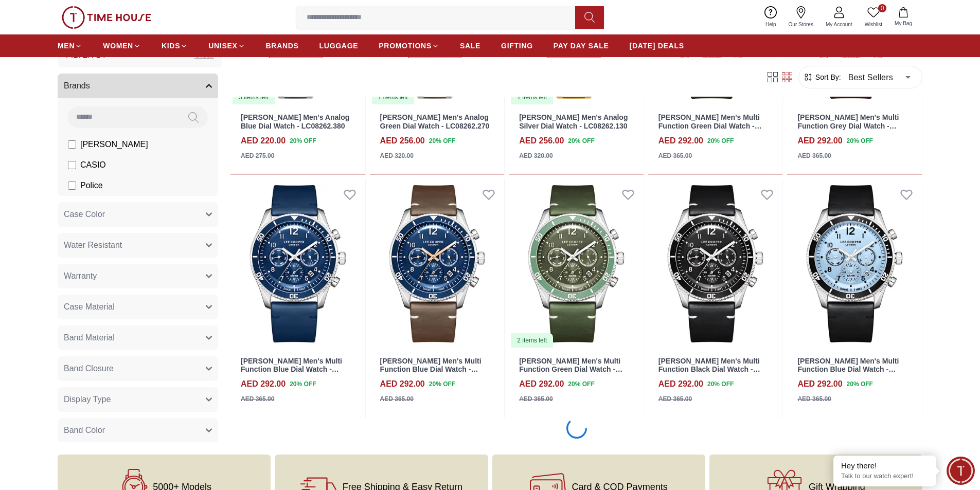 This screenshot has width=980, height=490. Describe the element at coordinates (80, 276) in the screenshot. I see `span: Warranty` at that location.